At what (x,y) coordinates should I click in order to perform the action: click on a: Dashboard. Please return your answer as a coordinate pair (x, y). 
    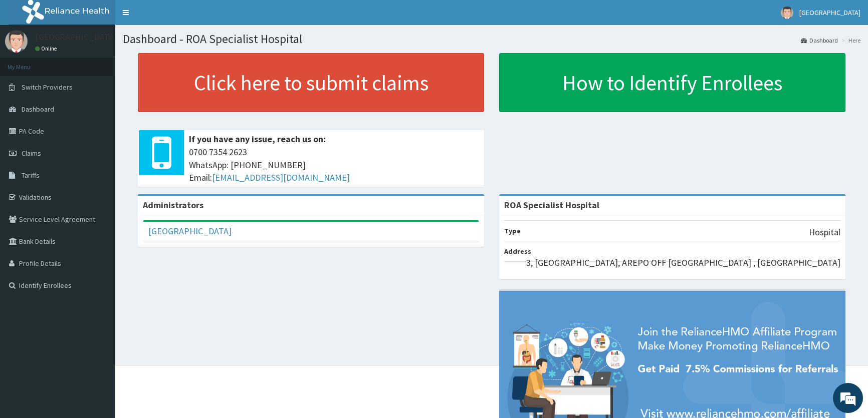
    Looking at the image, I should click on (819, 40).